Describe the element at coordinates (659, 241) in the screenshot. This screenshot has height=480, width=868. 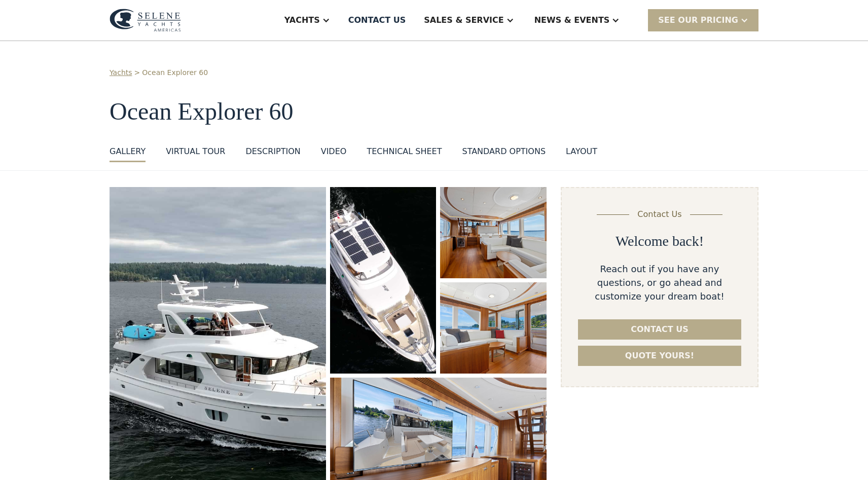
I see `h2: Welcome back!` at that location.